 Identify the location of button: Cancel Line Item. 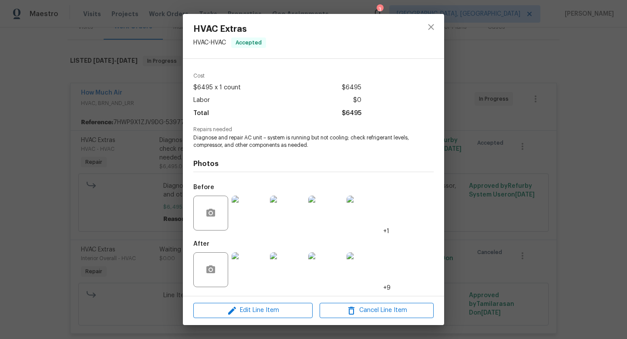
(377, 310).